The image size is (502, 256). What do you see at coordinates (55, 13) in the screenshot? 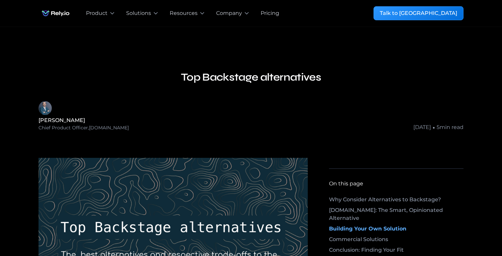
I see `a: home` at bounding box center [55, 13].